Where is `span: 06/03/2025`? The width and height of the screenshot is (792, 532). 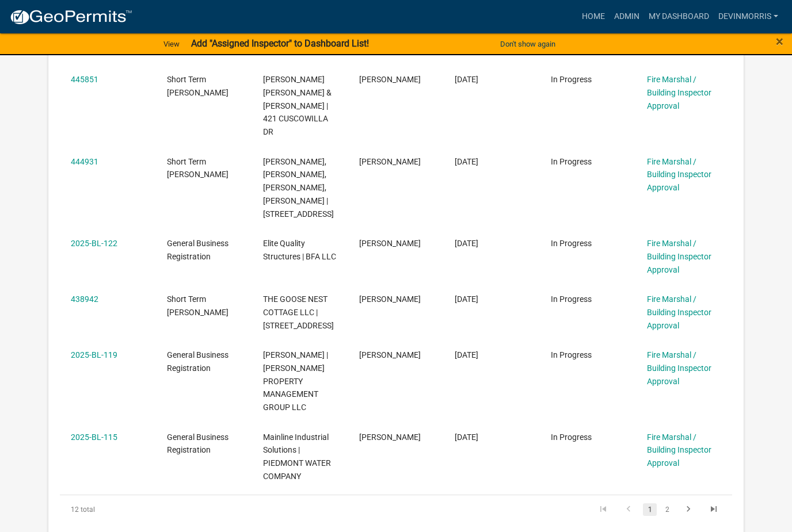 span: 06/03/2025 is located at coordinates (466, 437).